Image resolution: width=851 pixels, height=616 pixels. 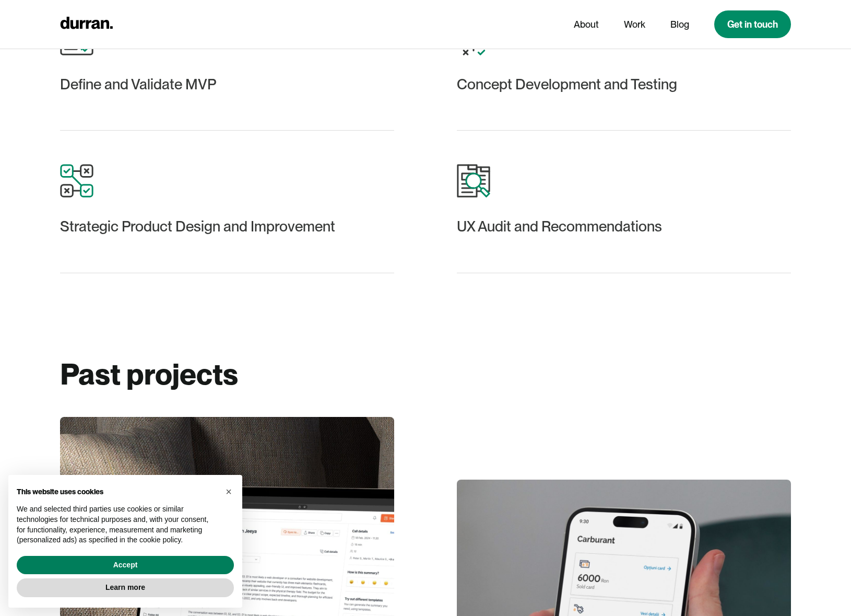 What do you see at coordinates (753, 24) in the screenshot?
I see `a: Get in touch` at bounding box center [753, 24].